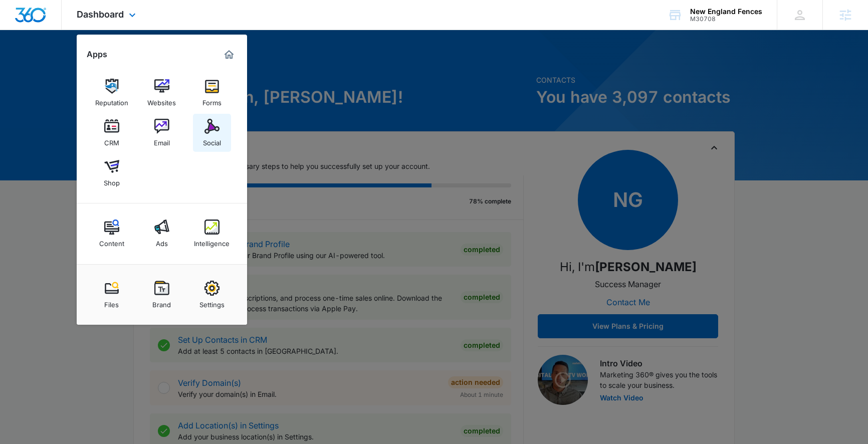 This screenshot has height=444, width=868. What do you see at coordinates (162, 93) in the screenshot?
I see `a: Websites` at bounding box center [162, 93].